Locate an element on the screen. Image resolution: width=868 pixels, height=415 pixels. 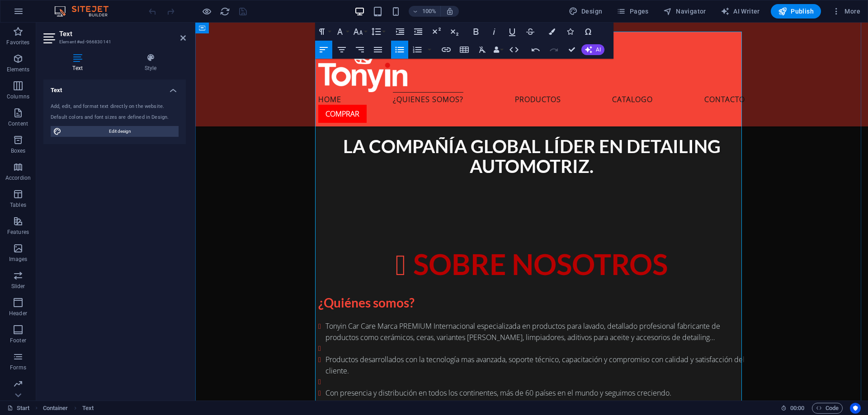
li: Con presencia y distribución en todos los continentes, más de 60 países en el mundo y seguimos cr... is located at coordinates (340, 370).